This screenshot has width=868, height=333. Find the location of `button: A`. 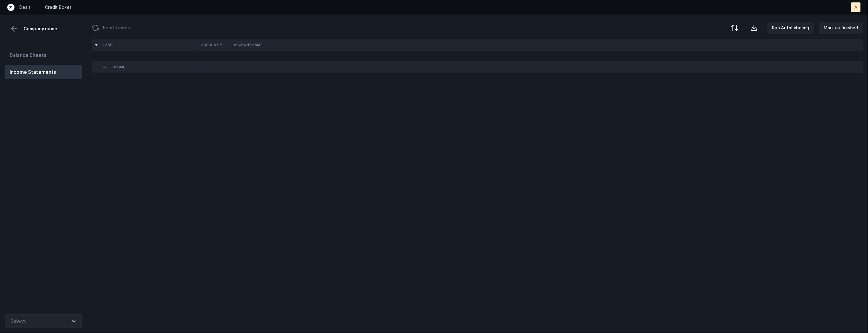

button: A is located at coordinates (856, 7).